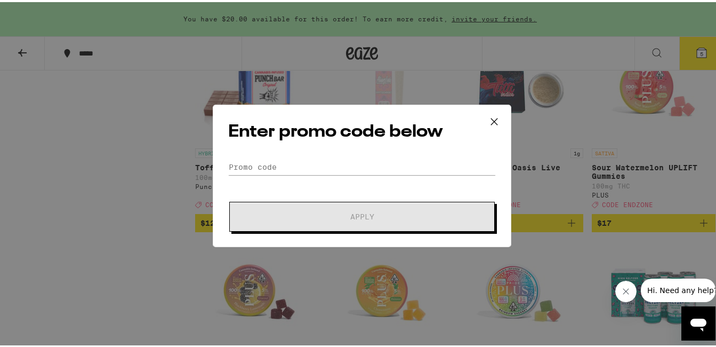  I want to click on span: Apply, so click(362, 214).